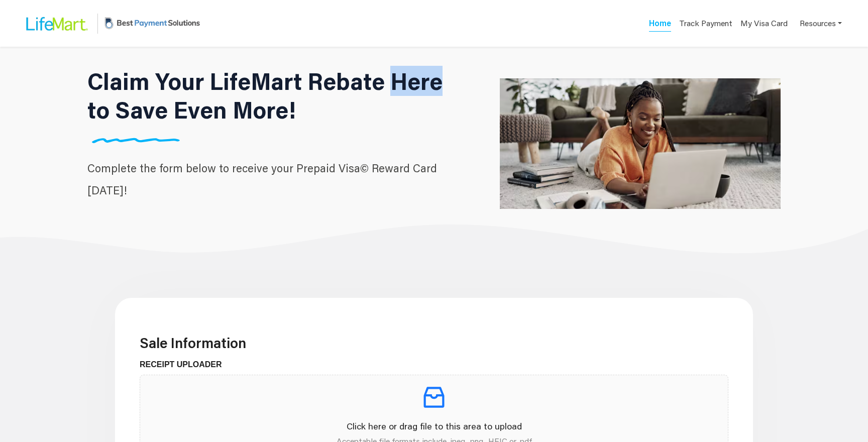 The image size is (868, 442). I want to click on a: Home, so click(660, 24).